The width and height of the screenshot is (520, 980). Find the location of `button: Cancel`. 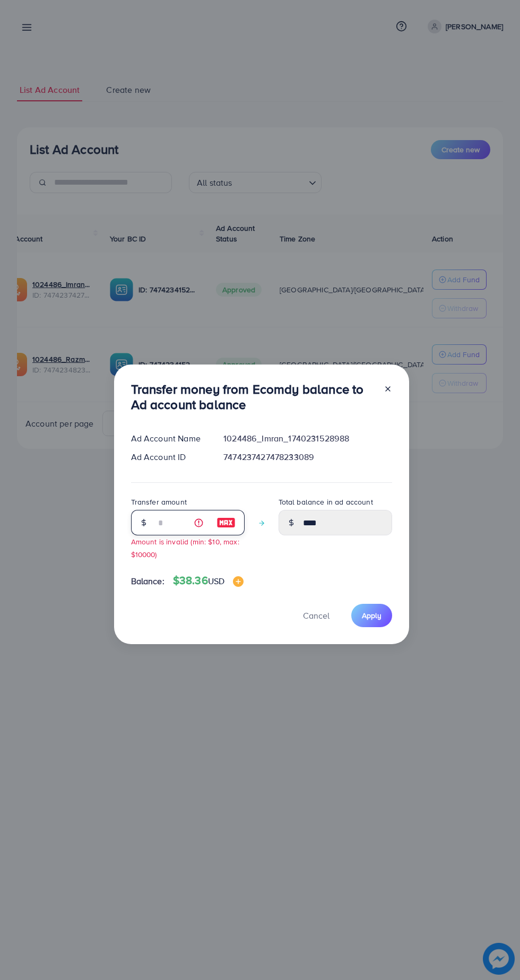

button: Cancel is located at coordinates (316, 615).